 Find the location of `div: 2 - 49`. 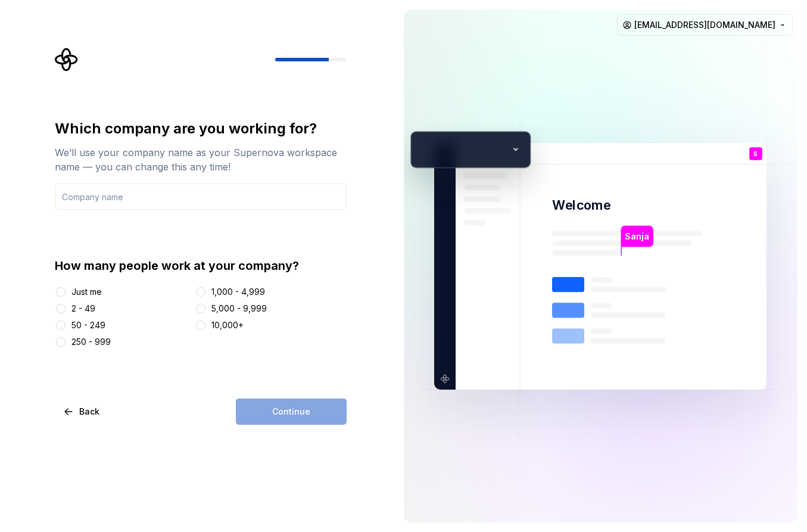

div: 2 - 49 is located at coordinates (83, 309).